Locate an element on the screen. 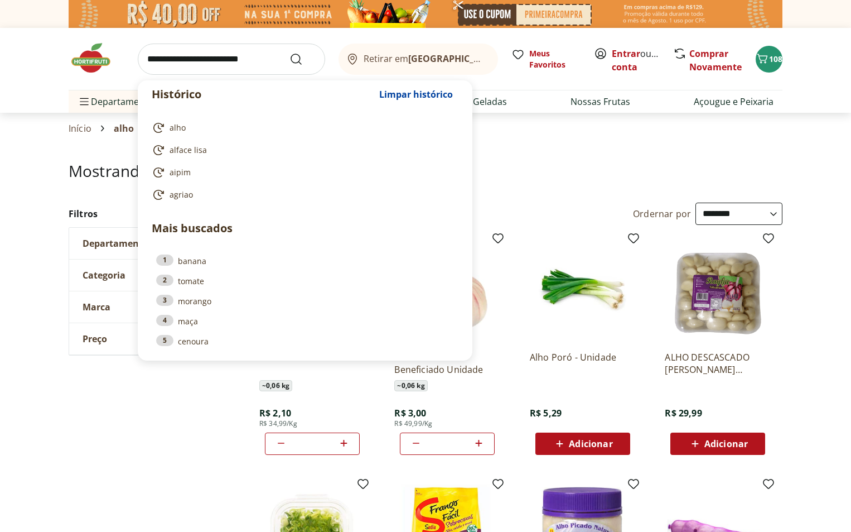 The image size is (851, 532). span: Meus Favoritos is located at coordinates (555, 59).